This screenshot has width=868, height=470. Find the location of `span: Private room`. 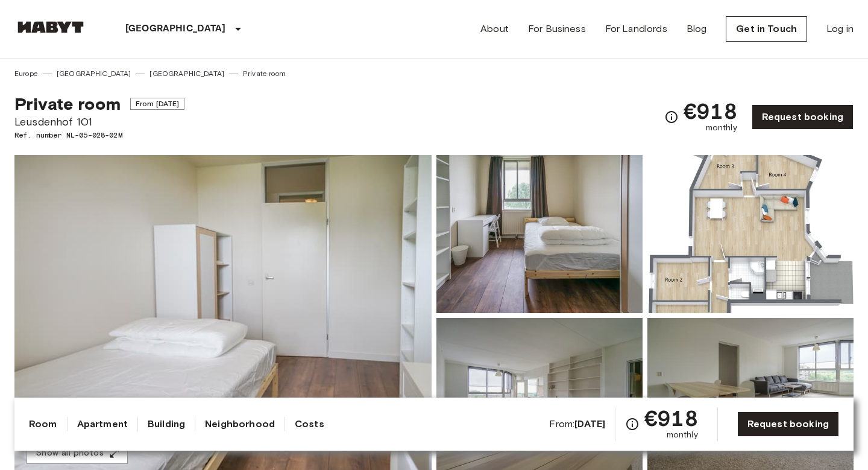

span: Private room is located at coordinates (67, 104).